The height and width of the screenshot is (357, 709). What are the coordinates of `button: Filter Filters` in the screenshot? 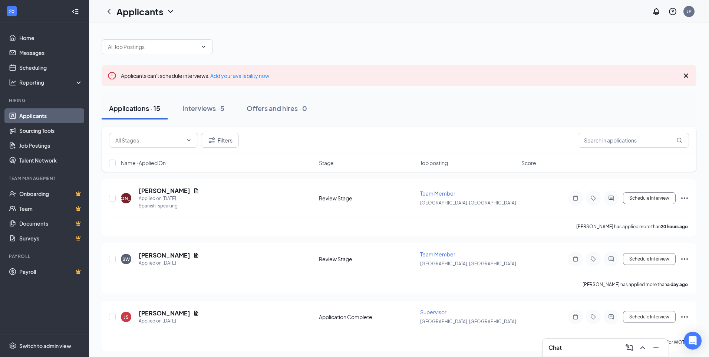 It's located at (220, 140).